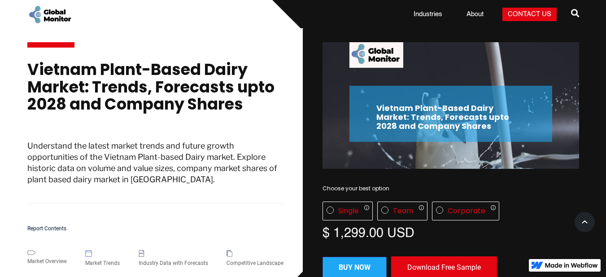 This screenshot has height=277, width=606. Describe the element at coordinates (451, 211) in the screenshot. I see `div: License` at that location.